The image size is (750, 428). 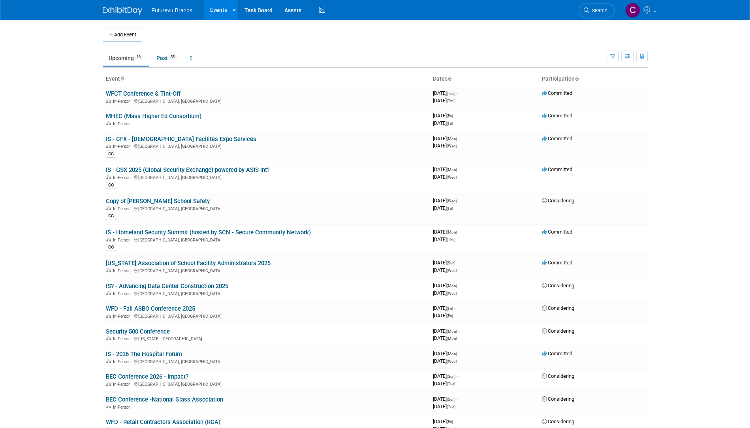 I want to click on a: Sort by Participation Type, so click(x=576, y=79).